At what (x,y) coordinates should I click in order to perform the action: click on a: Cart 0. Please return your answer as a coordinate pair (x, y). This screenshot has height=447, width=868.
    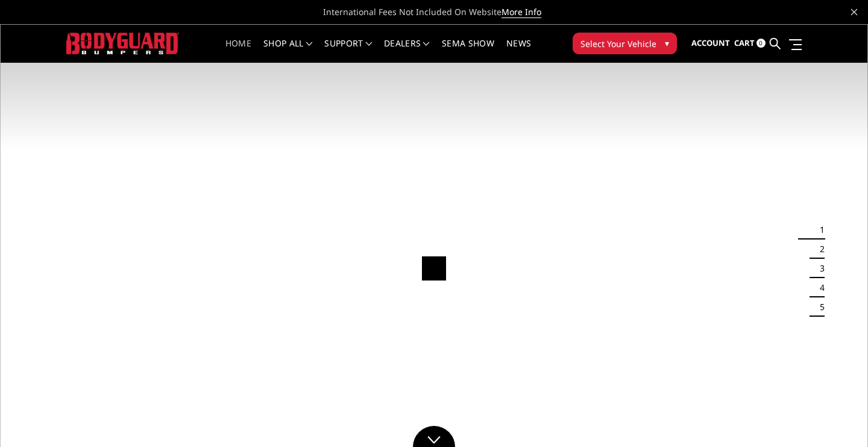
    Looking at the image, I should click on (750, 43).